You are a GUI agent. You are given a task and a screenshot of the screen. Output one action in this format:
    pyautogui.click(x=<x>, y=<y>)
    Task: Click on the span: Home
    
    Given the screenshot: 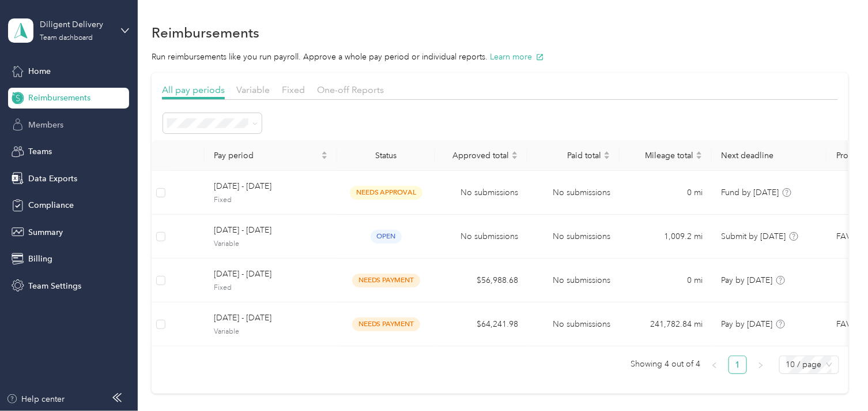 What is the action you would take?
    pyautogui.click(x=39, y=71)
    